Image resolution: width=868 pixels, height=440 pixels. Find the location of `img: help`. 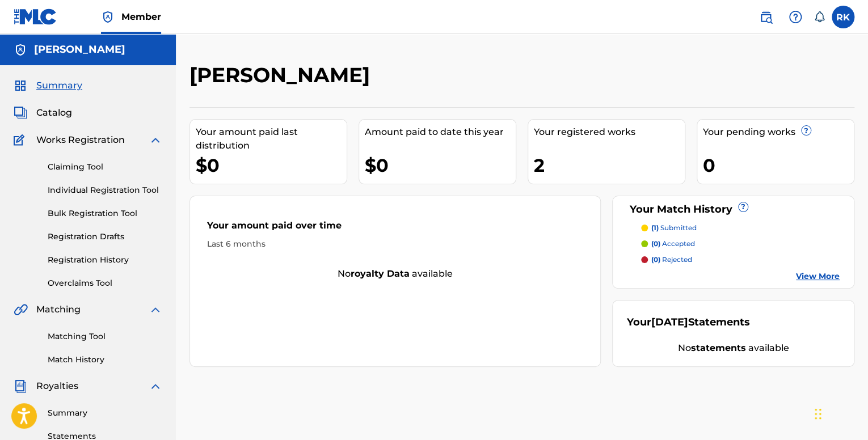

img: help is located at coordinates (795, 17).